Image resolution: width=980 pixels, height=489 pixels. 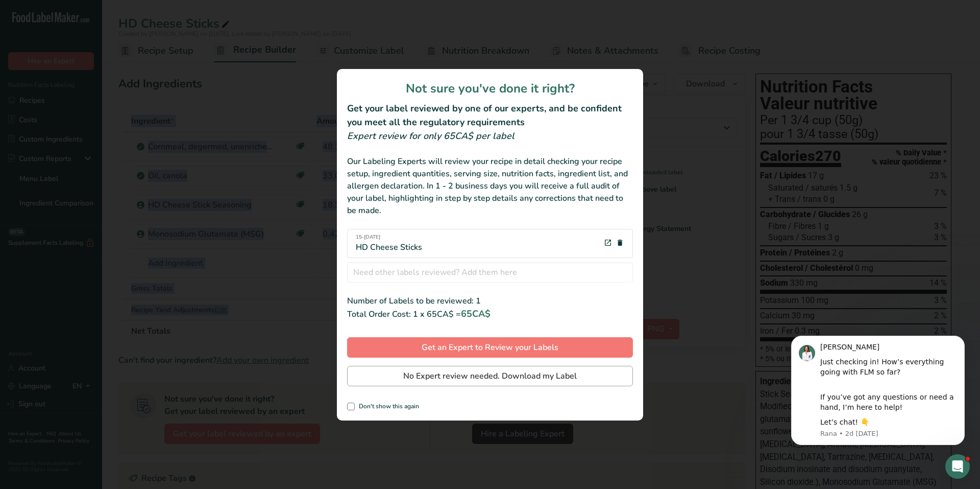 What do you see at coordinates (113, 113) in the screenshot?
I see `p: Message from Rana, sent 2d ago` at bounding box center [113, 113].